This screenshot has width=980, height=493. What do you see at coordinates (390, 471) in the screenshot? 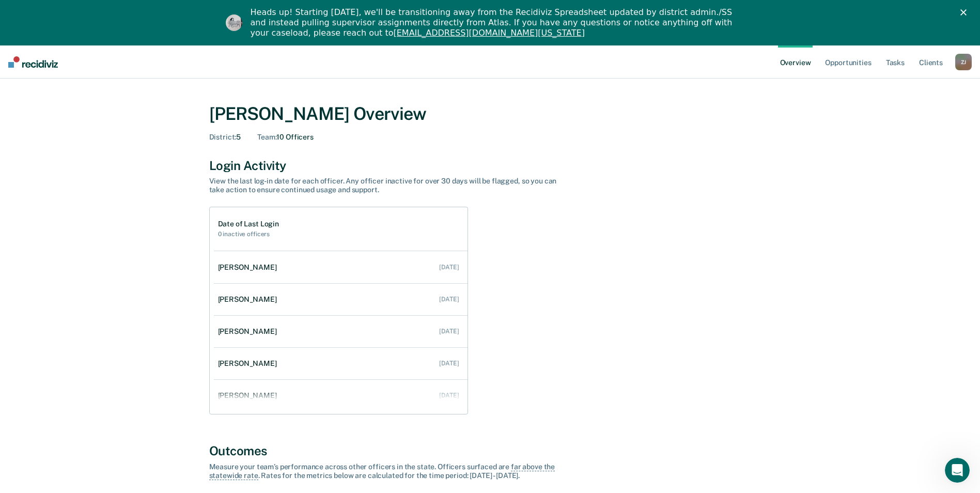
I see `div: Measure your team’s performance across other officer s in the state. Officer s surfaced are . Rat...` at bounding box center [390, 471].